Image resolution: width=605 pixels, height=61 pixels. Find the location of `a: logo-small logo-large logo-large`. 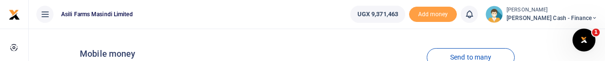

a: logo-small logo-large logo-large is located at coordinates (14, 14).